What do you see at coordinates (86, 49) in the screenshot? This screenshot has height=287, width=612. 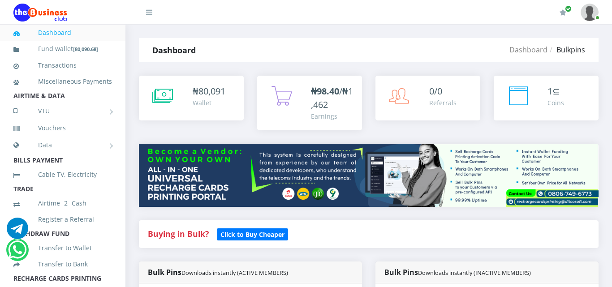 I see `b: 80,090.68` at bounding box center [86, 49].